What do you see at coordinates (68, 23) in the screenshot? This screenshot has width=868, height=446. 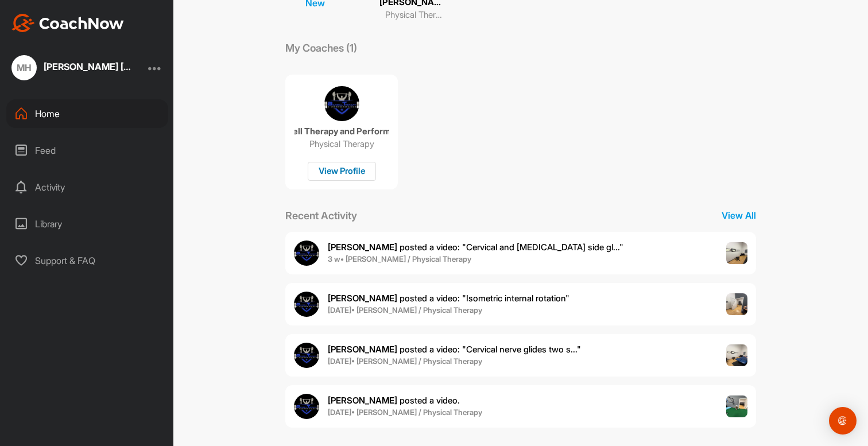 I see `img: CoachNow` at bounding box center [68, 23].